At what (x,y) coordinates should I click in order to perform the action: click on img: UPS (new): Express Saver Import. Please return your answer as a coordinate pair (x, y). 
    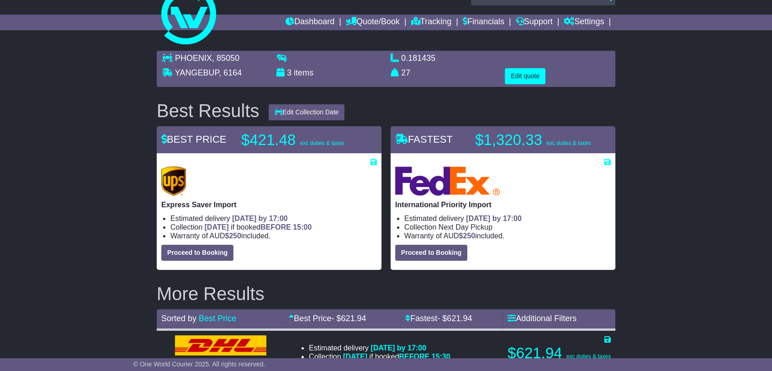
    Looking at the image, I should click on (174, 181).